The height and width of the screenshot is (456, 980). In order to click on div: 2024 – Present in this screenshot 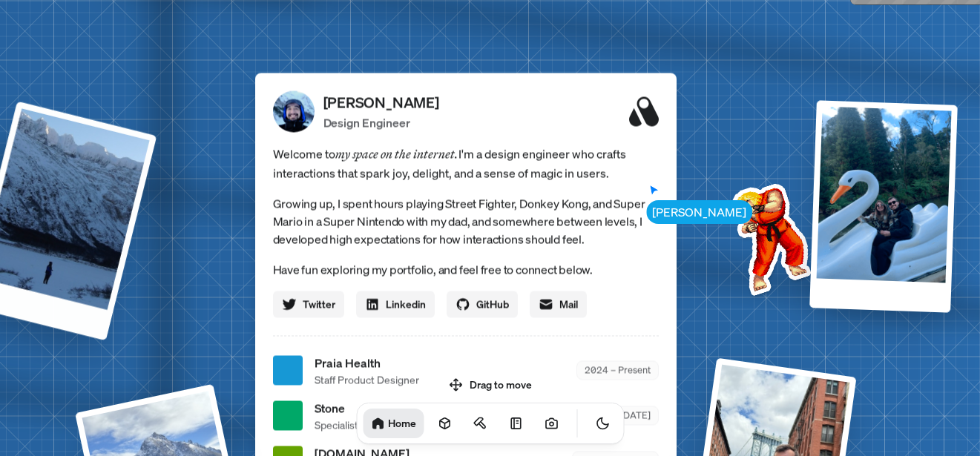, I will do `click(617, 370)`.